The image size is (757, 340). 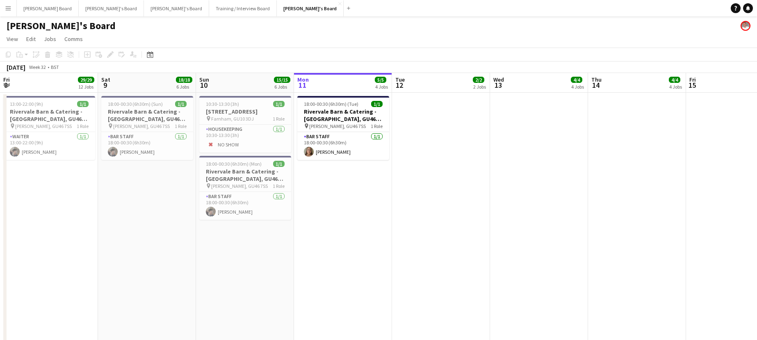 What do you see at coordinates (243, 8) in the screenshot?
I see `button: Training / Interview Board` at bounding box center [243, 8].